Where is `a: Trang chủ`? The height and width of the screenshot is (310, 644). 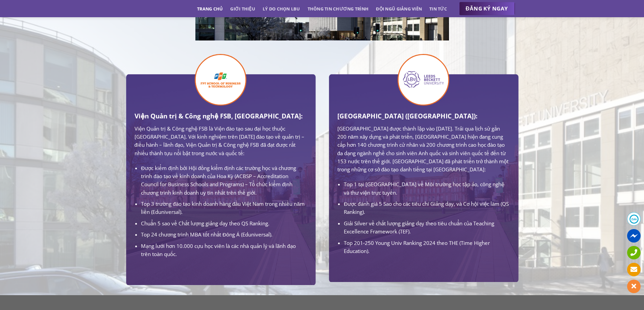 a: Trang chủ is located at coordinates (210, 8).